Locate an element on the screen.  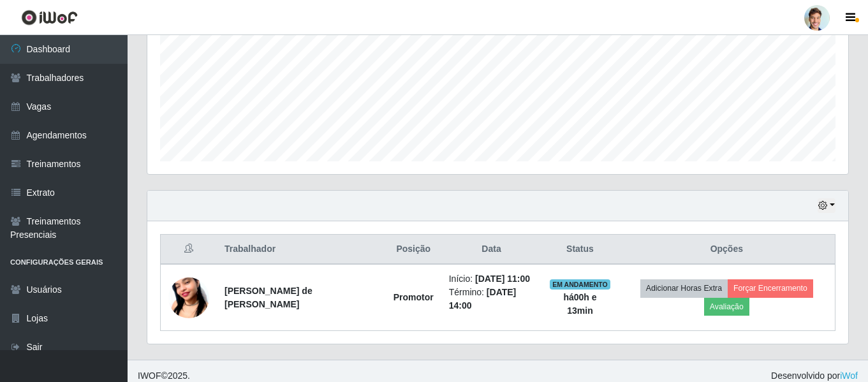
a: iWof is located at coordinates (849, 375).